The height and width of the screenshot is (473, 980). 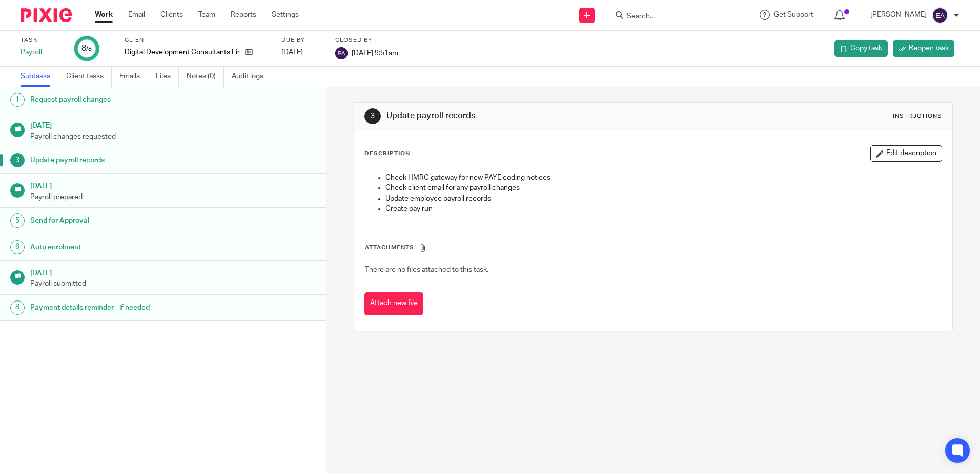 I want to click on p: Description, so click(x=387, y=153).